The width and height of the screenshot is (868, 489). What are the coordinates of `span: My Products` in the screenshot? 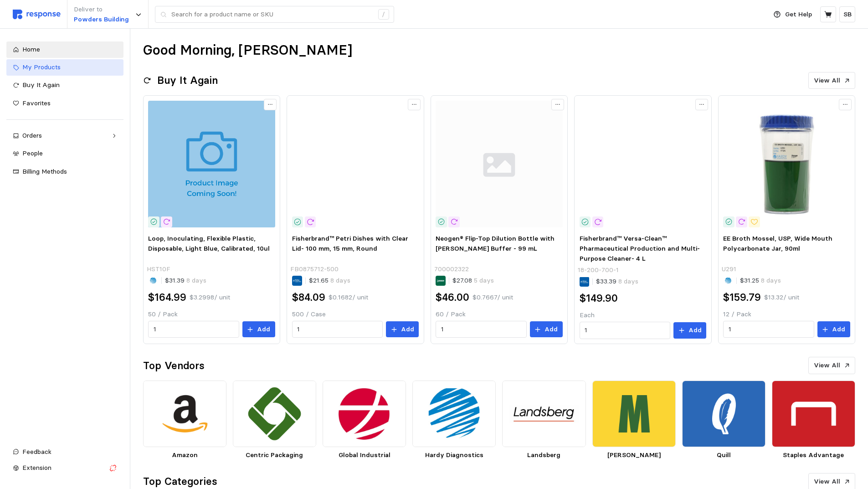 It's located at (42, 67).